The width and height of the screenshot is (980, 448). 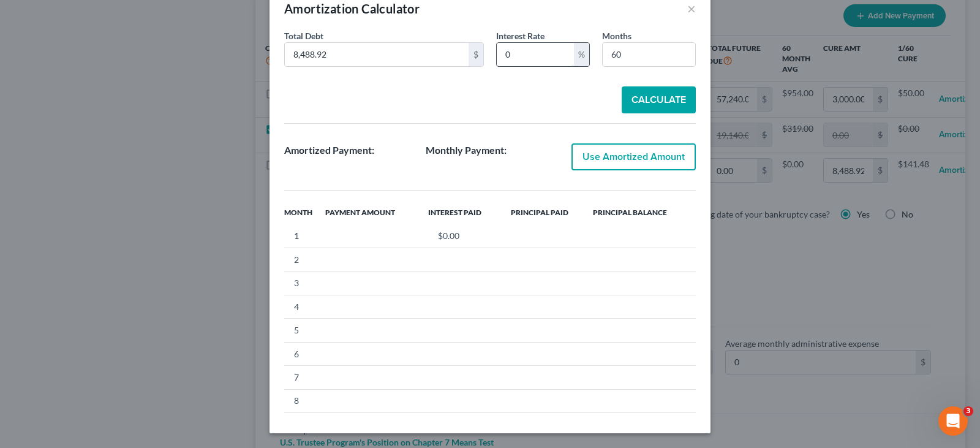 What do you see at coordinates (305, 212) in the screenshot?
I see `th: Month` at bounding box center [305, 212].